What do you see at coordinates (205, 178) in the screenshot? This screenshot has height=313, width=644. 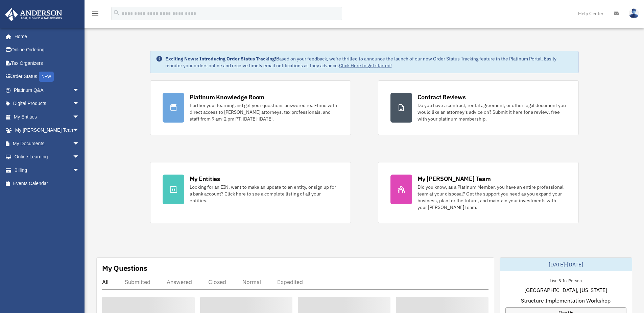 I see `div: My Entities` at bounding box center [205, 178].